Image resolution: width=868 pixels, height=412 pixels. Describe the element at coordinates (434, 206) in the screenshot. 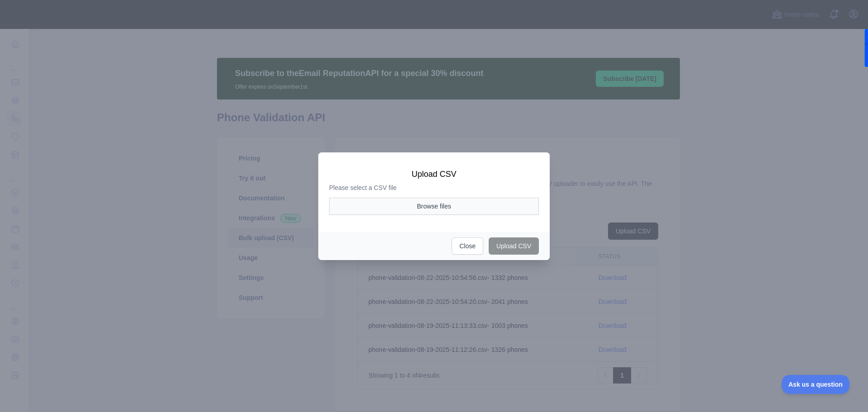

I see `button: Browse files` at that location.